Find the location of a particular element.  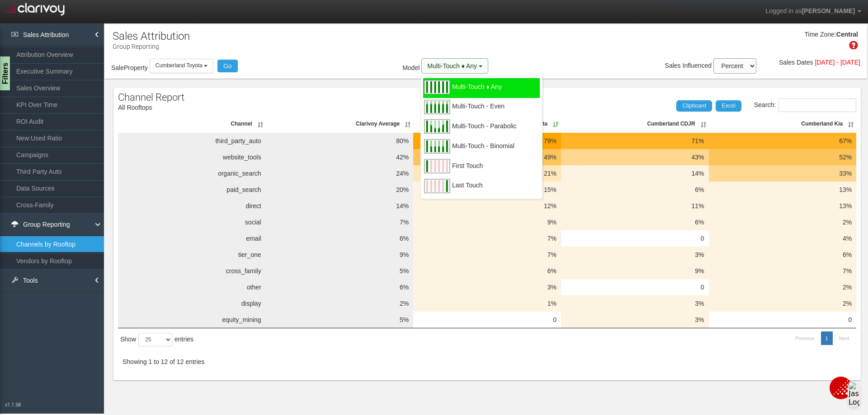

span: Cumberland Toyota is located at coordinates (179, 65).